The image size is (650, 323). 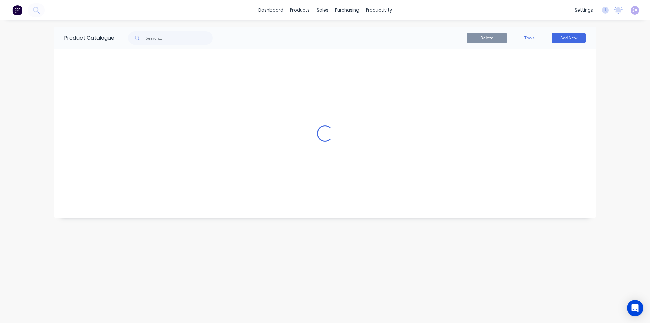 I want to click on button: Tools, so click(x=530, y=38).